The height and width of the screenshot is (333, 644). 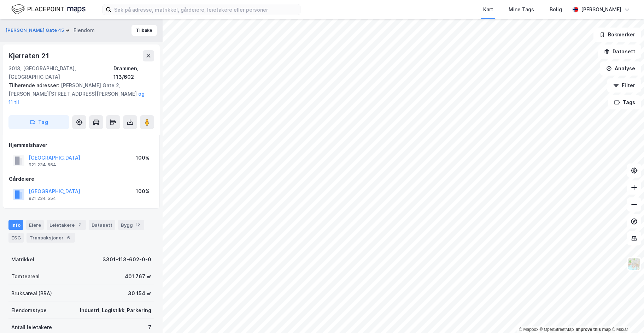 What do you see at coordinates (131, 225) in the screenshot?
I see `div: Bygg` at bounding box center [131, 225].